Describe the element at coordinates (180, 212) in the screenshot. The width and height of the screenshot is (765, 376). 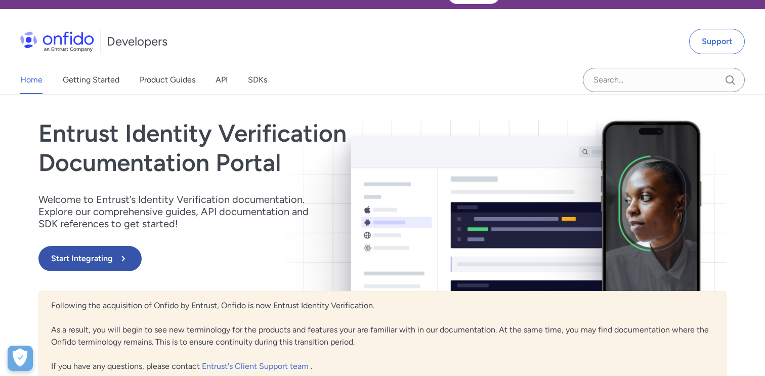
I see `p: Welcome to Entrust’s Identity Verification documentation. Explore our comprehensive guides, API d...` at that location.